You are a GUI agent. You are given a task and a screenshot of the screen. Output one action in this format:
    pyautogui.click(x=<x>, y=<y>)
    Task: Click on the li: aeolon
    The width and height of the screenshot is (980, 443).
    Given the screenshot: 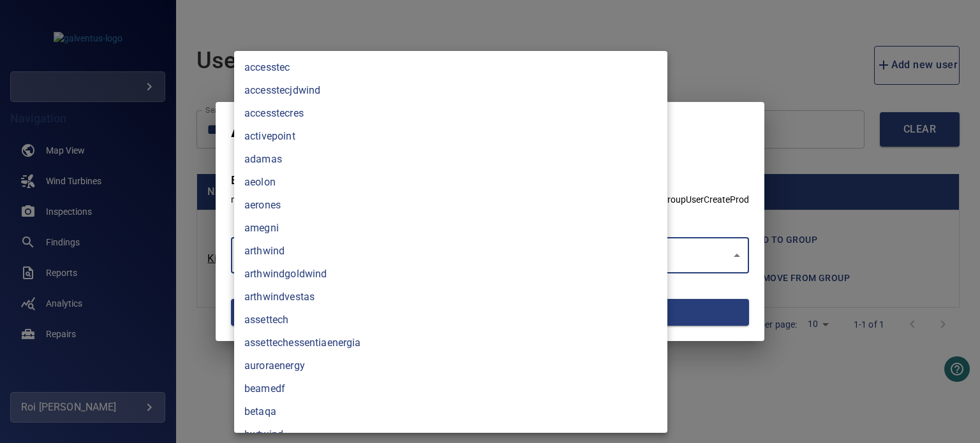 What is the action you would take?
    pyautogui.click(x=451, y=182)
    